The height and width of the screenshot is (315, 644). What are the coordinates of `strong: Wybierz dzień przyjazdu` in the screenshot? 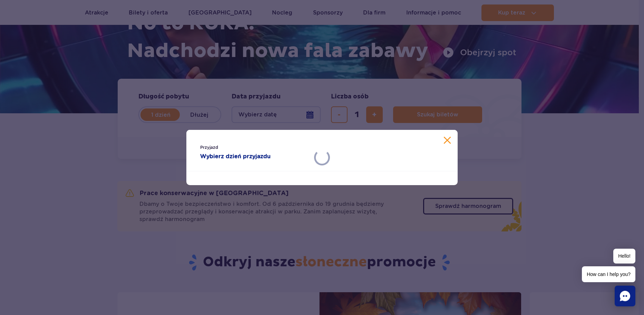 It's located at (254, 157).